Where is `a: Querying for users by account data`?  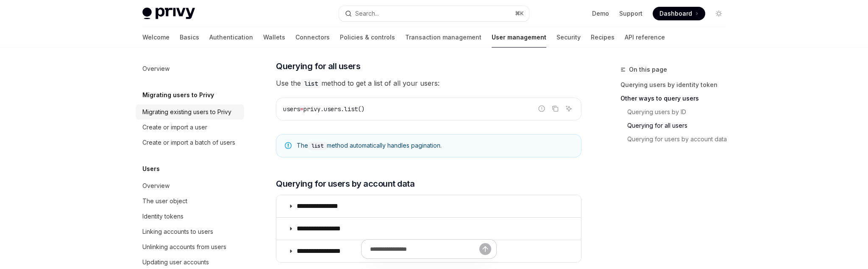 a: Querying for users by account data is located at coordinates (676, 139).